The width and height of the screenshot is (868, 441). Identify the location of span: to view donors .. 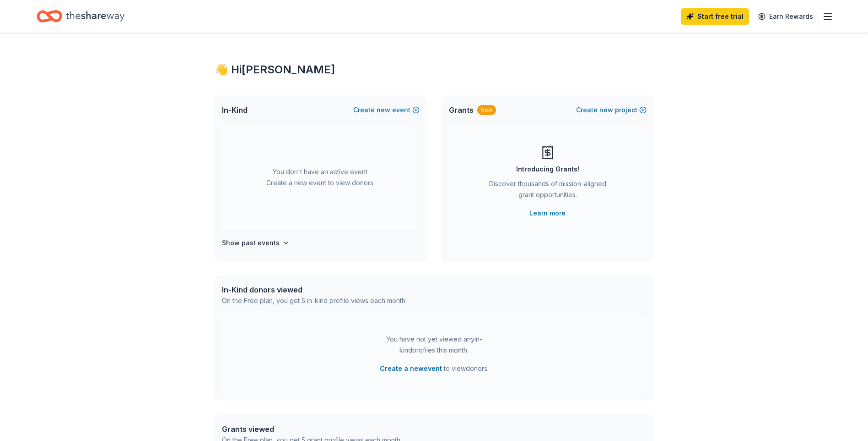
(434, 369).